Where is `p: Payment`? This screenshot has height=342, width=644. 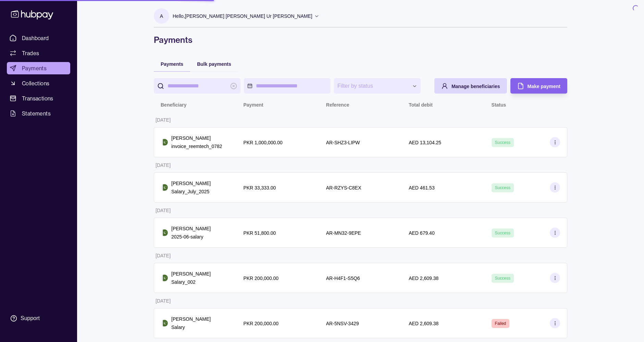
p: Payment is located at coordinates (253, 105).